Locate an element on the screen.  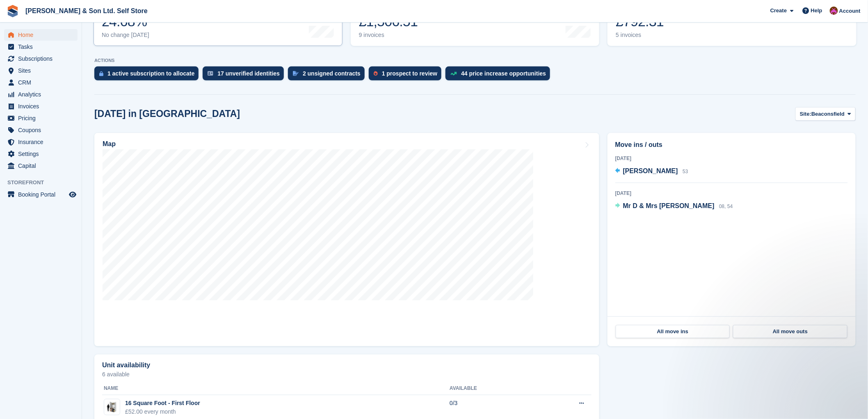
div: 9 invoices is located at coordinates (389, 35).